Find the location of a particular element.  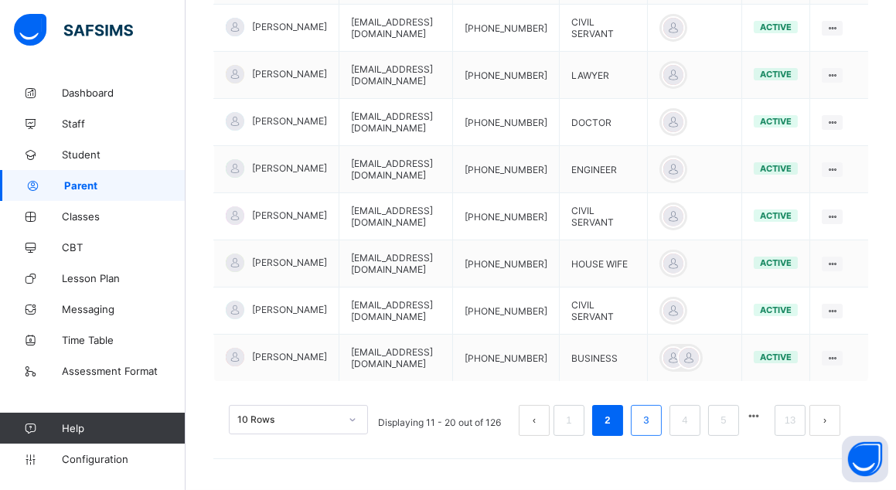

button: prev page is located at coordinates (534, 420).